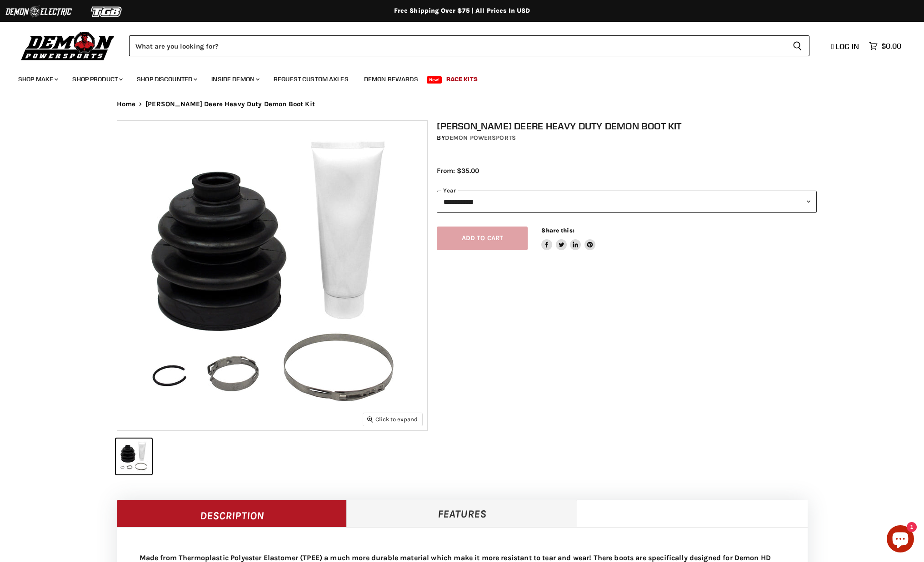 The height and width of the screenshot is (562, 924). Describe the element at coordinates (480, 138) in the screenshot. I see `a: Demon Powersports` at that location.